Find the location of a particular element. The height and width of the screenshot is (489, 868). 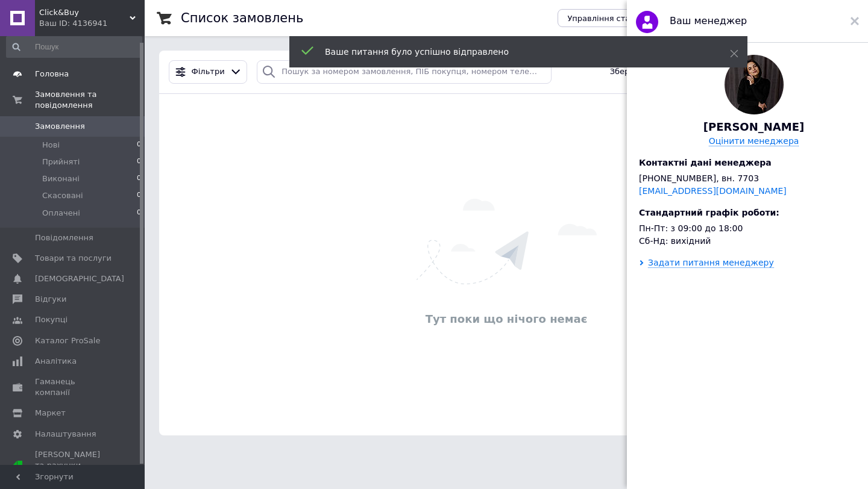

span: Покупці is located at coordinates (51, 320).